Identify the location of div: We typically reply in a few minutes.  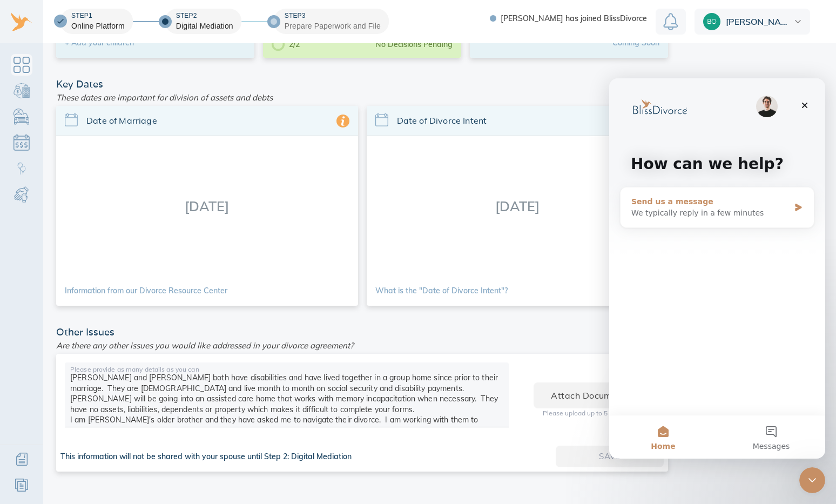
(101, 135).